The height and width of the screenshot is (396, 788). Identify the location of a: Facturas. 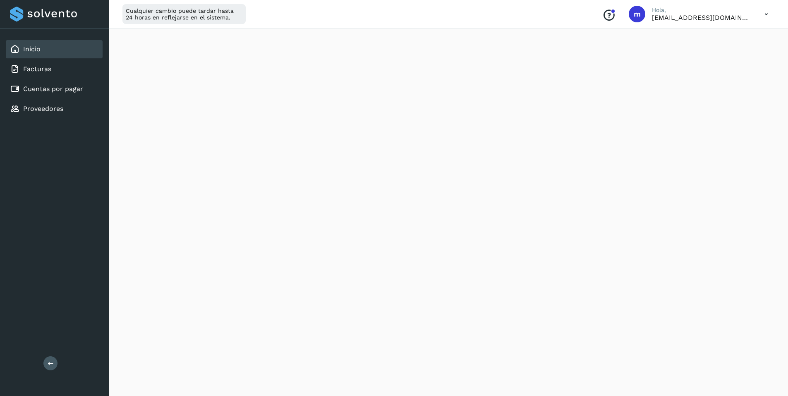
(37, 69).